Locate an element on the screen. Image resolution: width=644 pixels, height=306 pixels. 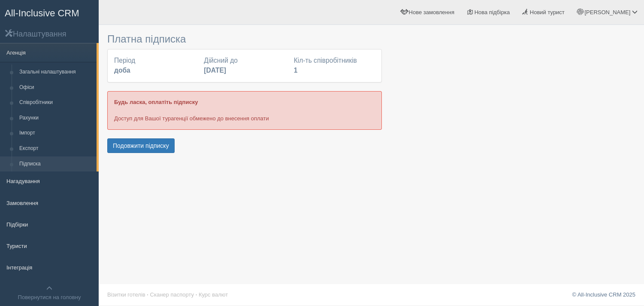
div: Доступ для Вашої турагенції обмежено до внесення оплати is located at coordinates (244, 110).